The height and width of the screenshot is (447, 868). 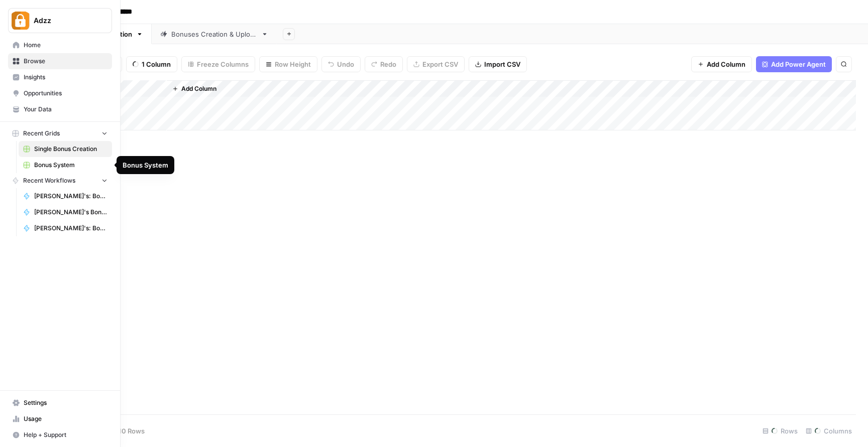 I want to click on span: Recent Grids, so click(x=41, y=133).